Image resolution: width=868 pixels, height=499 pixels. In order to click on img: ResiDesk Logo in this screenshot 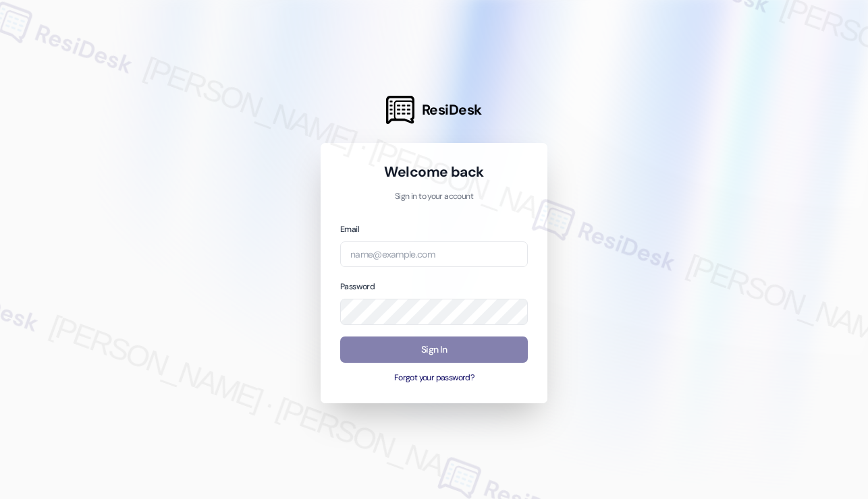, I will do `click(400, 110)`.